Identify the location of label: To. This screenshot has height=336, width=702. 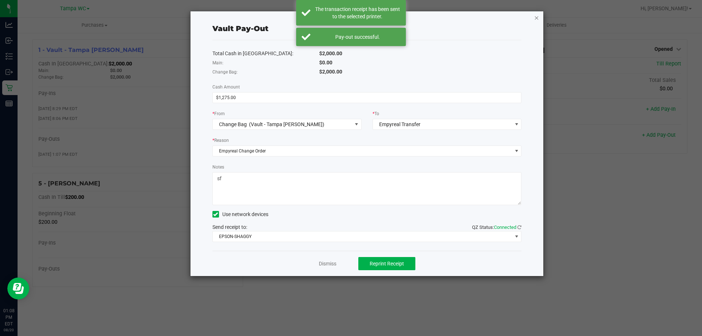
(376, 114).